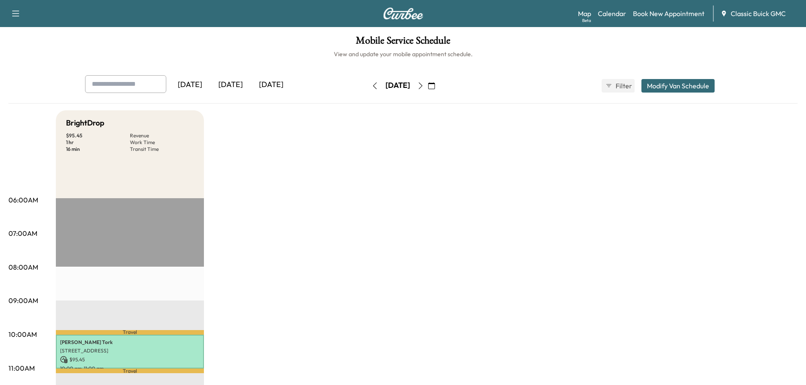  Describe the element at coordinates (23, 301) in the screenshot. I see `p: 09:00AM` at that location.